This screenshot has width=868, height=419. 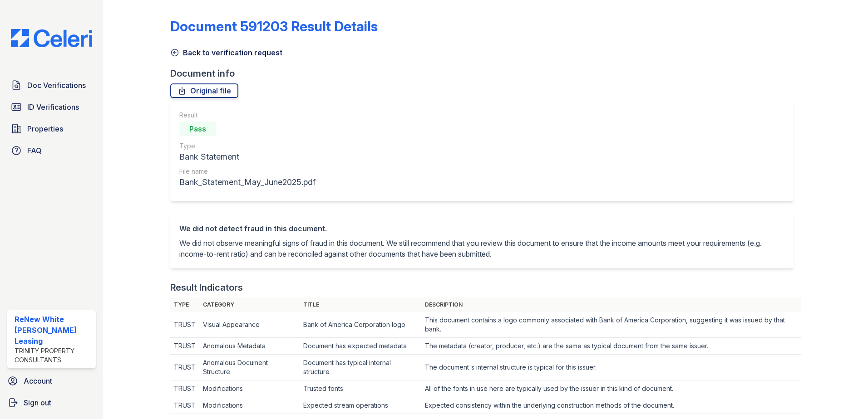 I want to click on td: Expected consistency within the underlying construction methods of the document., so click(x=611, y=405).